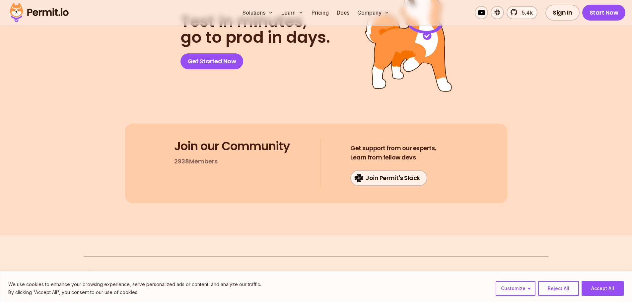  Describe the element at coordinates (525, 273) in the screenshot. I see `h3: Support` at that location.